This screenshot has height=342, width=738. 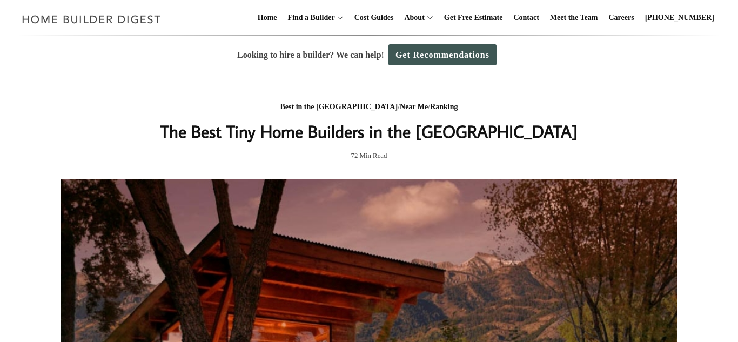 What do you see at coordinates (414, 107) in the screenshot?
I see `a: Near Me` at bounding box center [414, 107].